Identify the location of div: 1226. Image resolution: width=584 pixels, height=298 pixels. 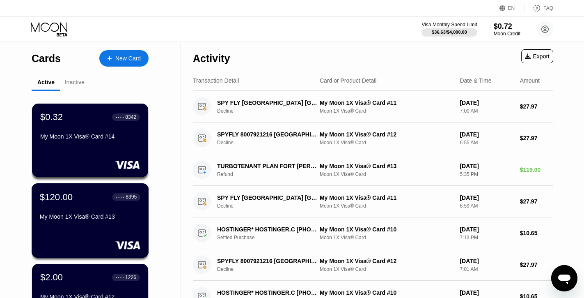
(131, 277).